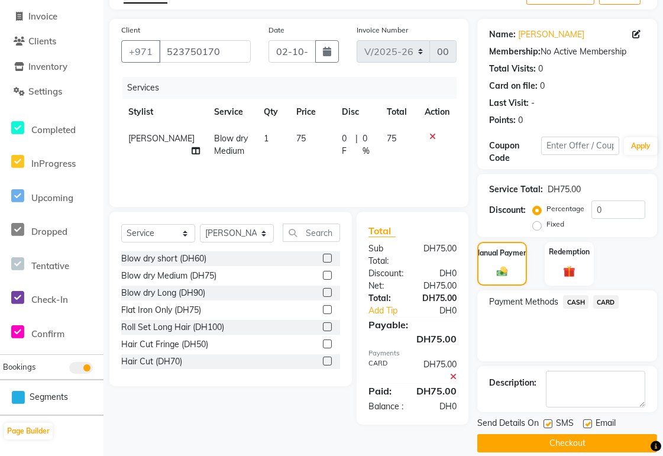  I want to click on label: Percentage, so click(565, 209).